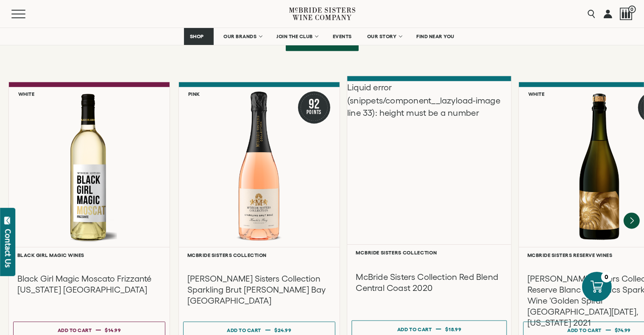  I want to click on a: EVENTS, so click(342, 36).